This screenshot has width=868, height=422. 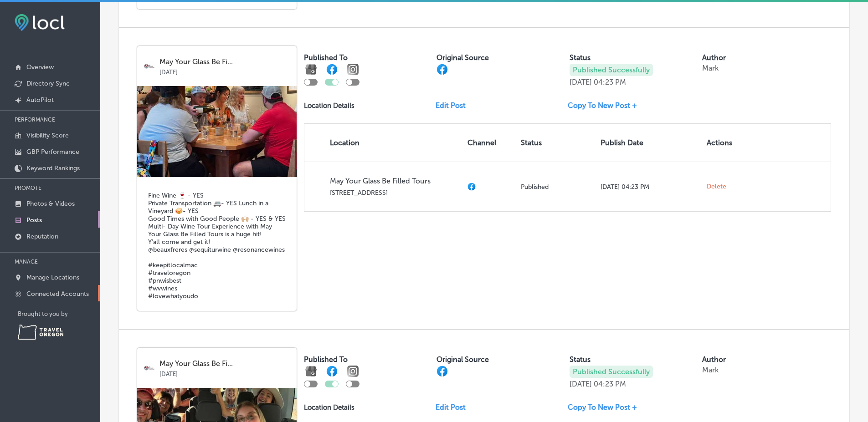 I want to click on p: May Your Glass Be Filled Tours, so click(x=395, y=181).